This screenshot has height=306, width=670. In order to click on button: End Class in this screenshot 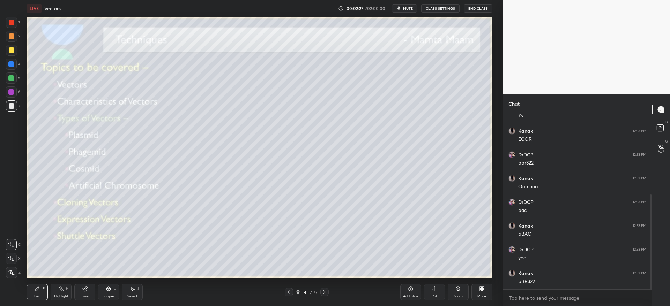, I will do `click(478, 8)`.